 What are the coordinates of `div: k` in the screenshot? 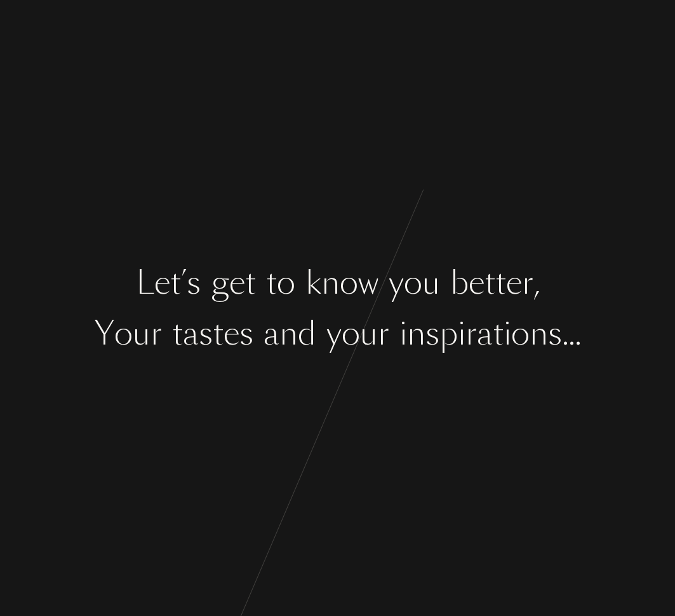 It's located at (313, 282).